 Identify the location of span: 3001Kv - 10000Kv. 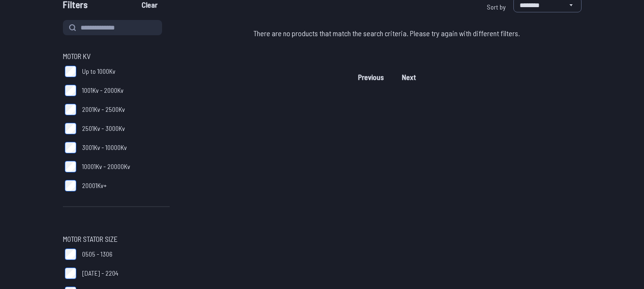
(104, 148).